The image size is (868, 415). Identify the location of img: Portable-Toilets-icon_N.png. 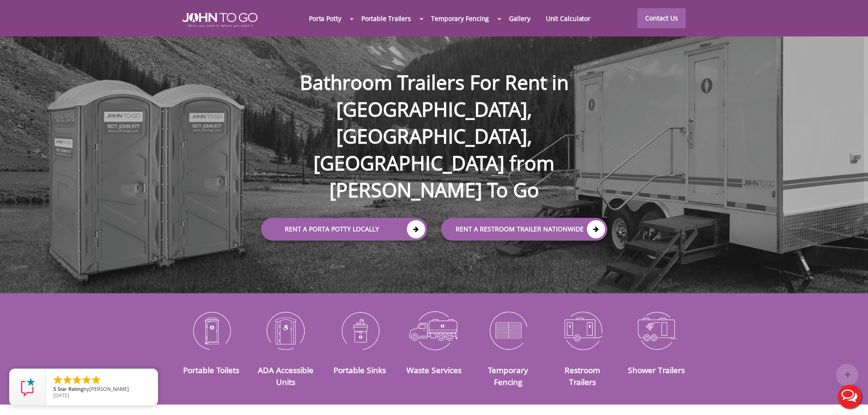
(211, 330).